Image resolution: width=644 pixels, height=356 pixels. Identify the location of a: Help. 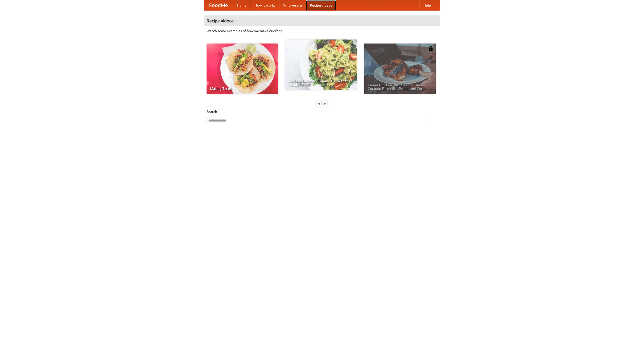
(427, 5).